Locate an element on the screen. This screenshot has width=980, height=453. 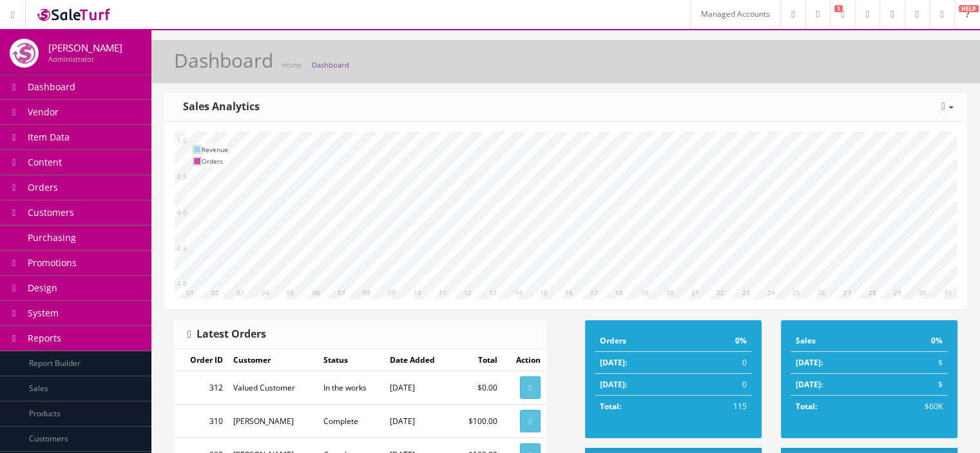
td: Valued Customer is located at coordinates (273, 388).